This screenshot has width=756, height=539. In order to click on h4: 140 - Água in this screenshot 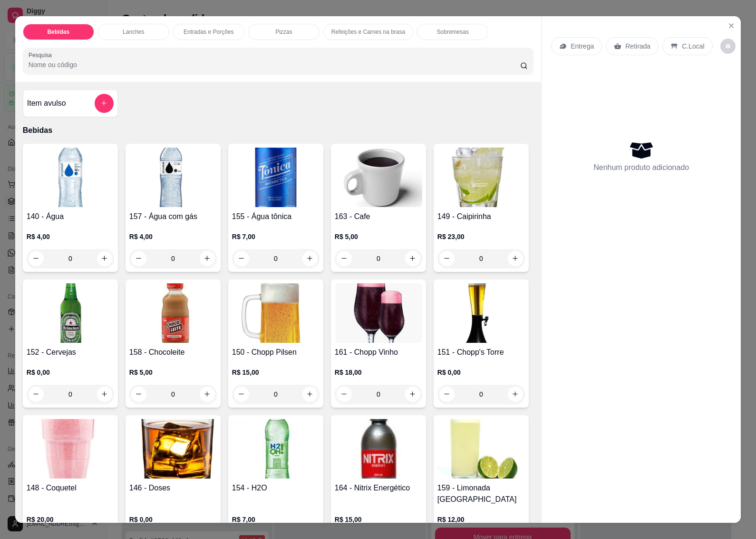, I will do `click(70, 217)`.